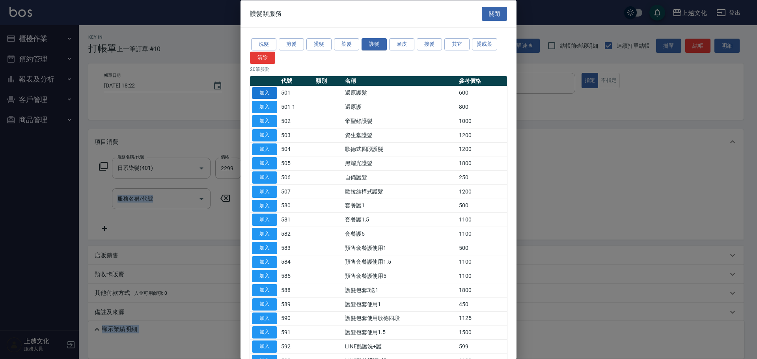 Image resolution: width=757 pixels, height=359 pixels. I want to click on td: LINE酷護洗+護, so click(400, 347).